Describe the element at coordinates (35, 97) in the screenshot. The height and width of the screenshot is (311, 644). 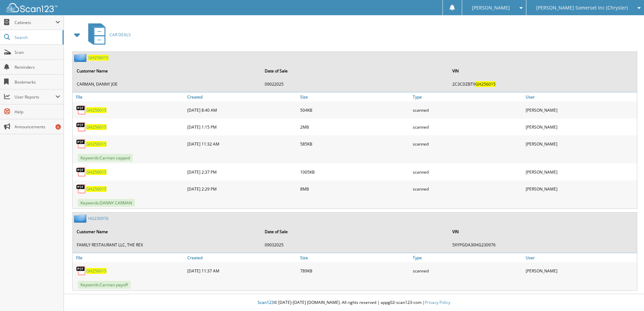
I see `span: User Reports` at that location.